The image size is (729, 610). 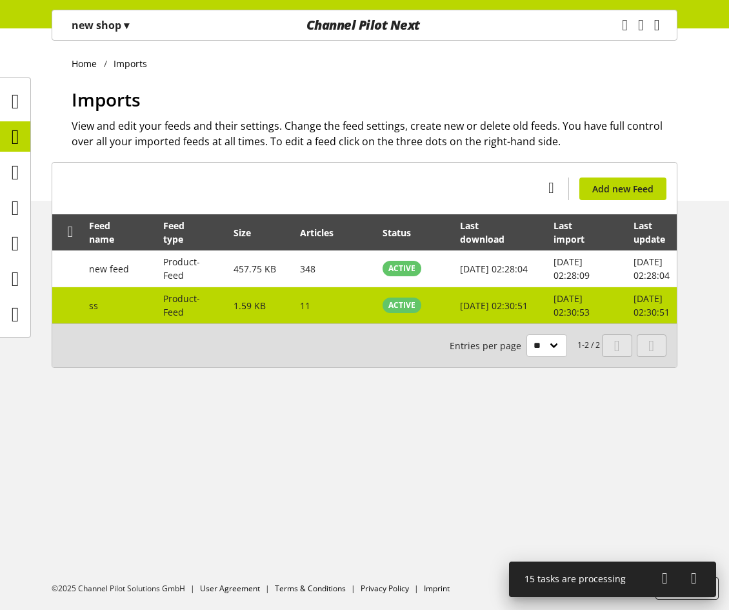 I want to click on a: User Agreement, so click(x=230, y=588).